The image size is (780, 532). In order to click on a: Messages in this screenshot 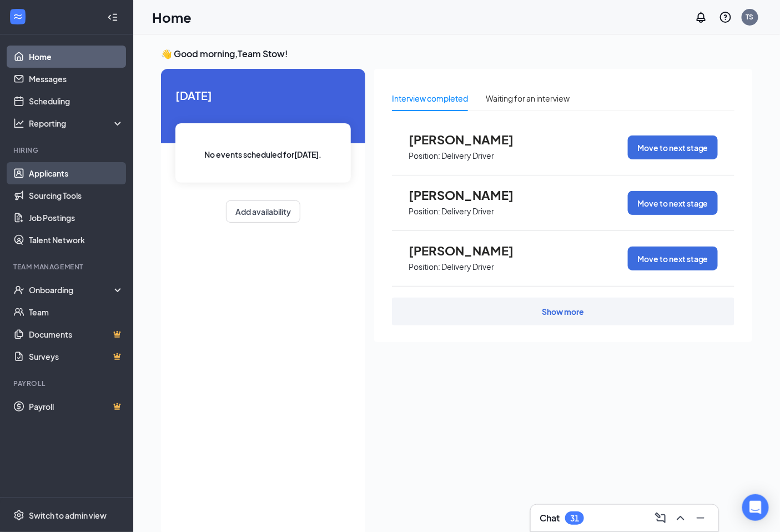, I will do `click(76, 79)`.